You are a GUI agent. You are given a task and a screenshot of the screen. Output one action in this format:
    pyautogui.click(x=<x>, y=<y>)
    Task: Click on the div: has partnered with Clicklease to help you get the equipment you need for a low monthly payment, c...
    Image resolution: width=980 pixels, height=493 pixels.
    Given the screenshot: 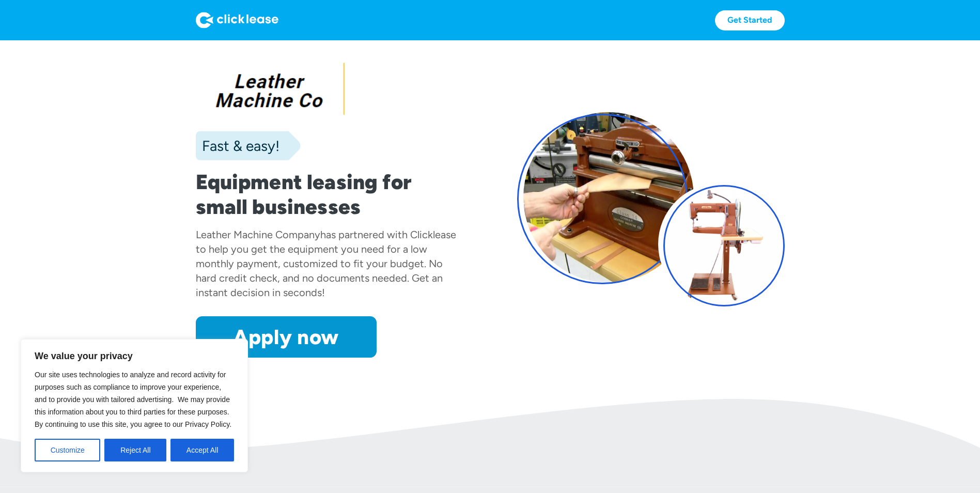 What is the action you would take?
    pyautogui.click(x=326, y=264)
    